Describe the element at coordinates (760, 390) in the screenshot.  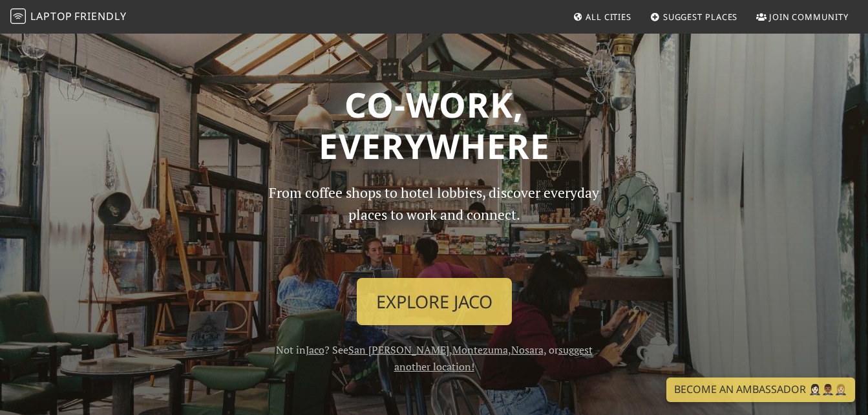
I see `a: Become an Ambassador 🤵🏻‍♀️🤵🏾‍♂️🤵🏼‍♀️` at that location.